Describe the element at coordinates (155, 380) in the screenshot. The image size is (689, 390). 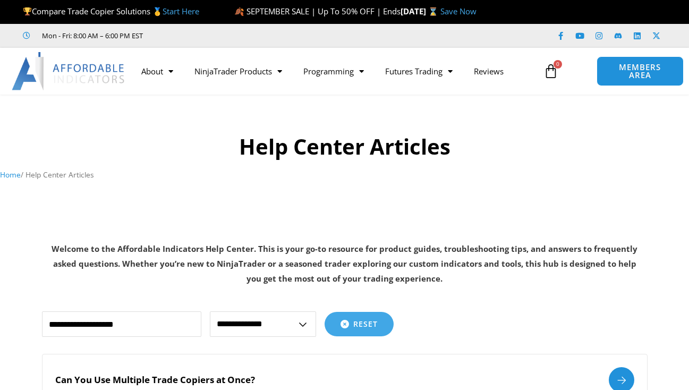
I see `h2: Can You Use Multiple Trade Copiers at Once?` at that location.